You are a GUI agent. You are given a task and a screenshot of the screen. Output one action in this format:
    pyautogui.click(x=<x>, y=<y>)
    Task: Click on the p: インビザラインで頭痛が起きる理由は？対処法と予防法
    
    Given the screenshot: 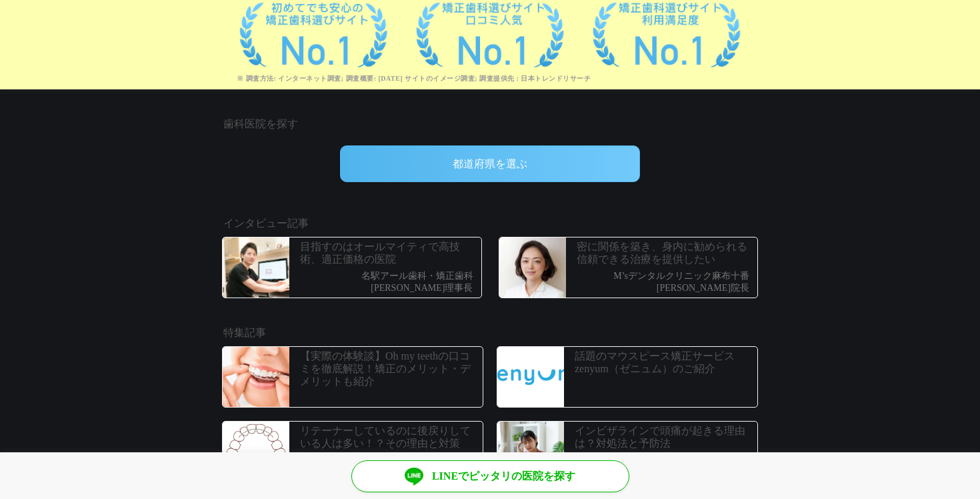 What is the action you would take?
    pyautogui.click(x=664, y=437)
    